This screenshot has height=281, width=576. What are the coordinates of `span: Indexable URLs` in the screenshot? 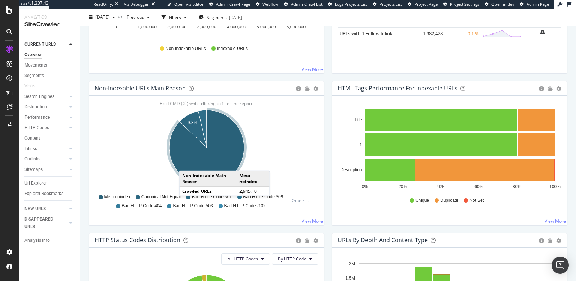 It's located at (232, 49).